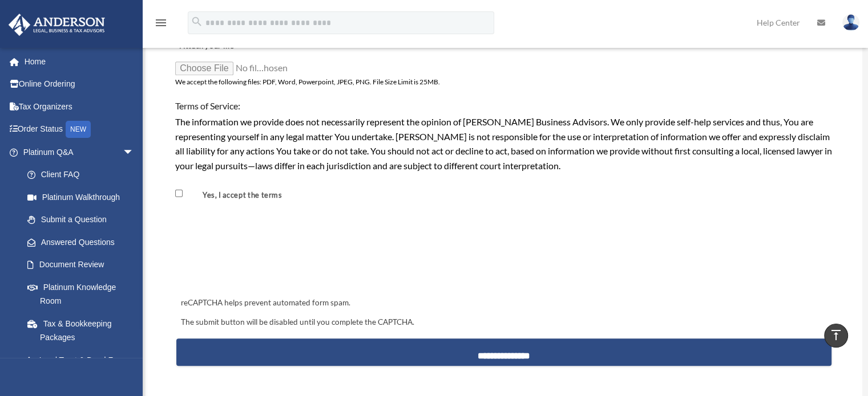 Image resolution: width=868 pixels, height=396 pixels. Describe the element at coordinates (84, 220) in the screenshot. I see `a: Submit a Question` at that location.